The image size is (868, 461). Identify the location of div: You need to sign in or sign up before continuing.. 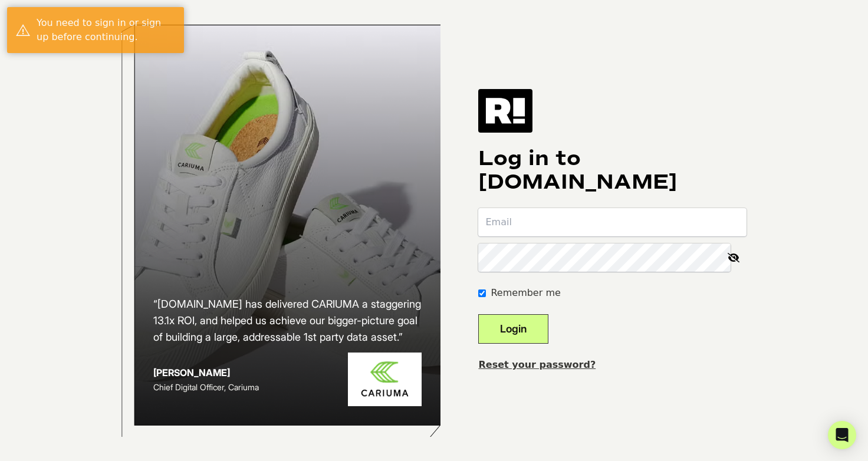
(105, 30).